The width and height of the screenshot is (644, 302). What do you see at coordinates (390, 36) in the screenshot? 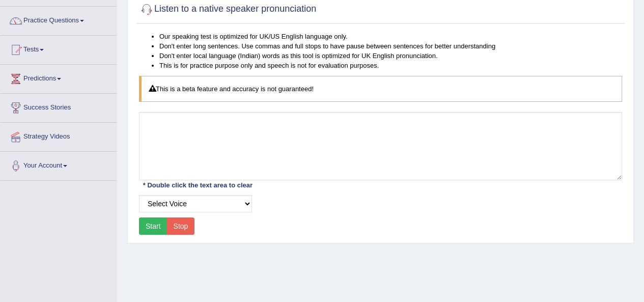
I see `li: Our speaking test is optimized for UK/US English language only.` at bounding box center [390, 36].